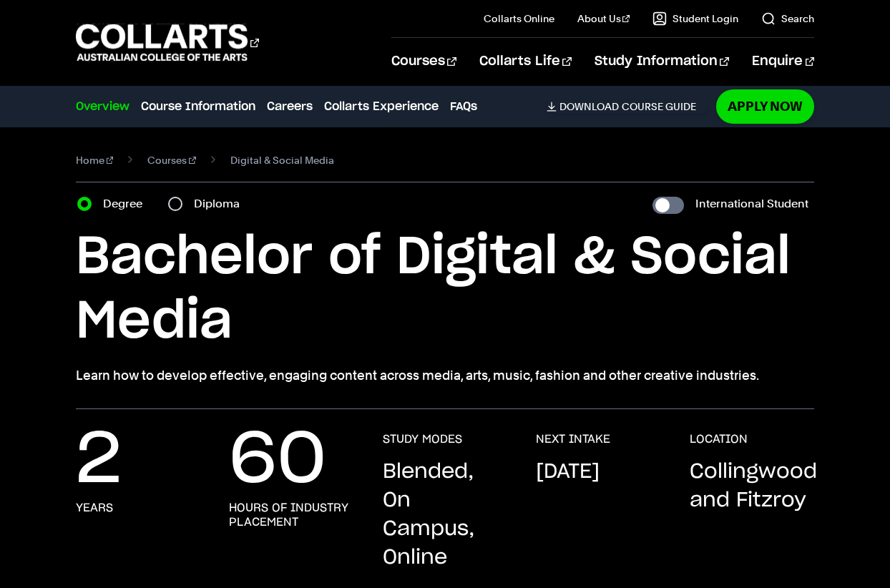 This screenshot has width=890, height=588. Describe the element at coordinates (221, 204) in the screenshot. I see `label: Diploma` at that location.